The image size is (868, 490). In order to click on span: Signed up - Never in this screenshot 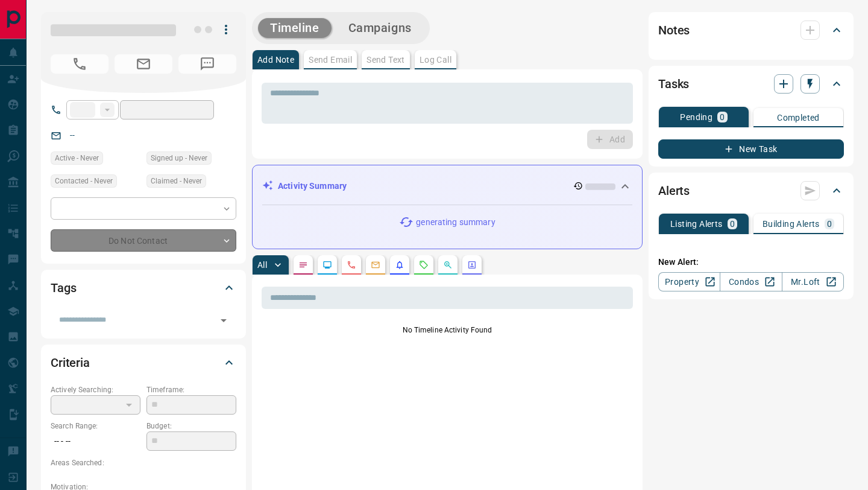, I will do `click(179, 158)`.